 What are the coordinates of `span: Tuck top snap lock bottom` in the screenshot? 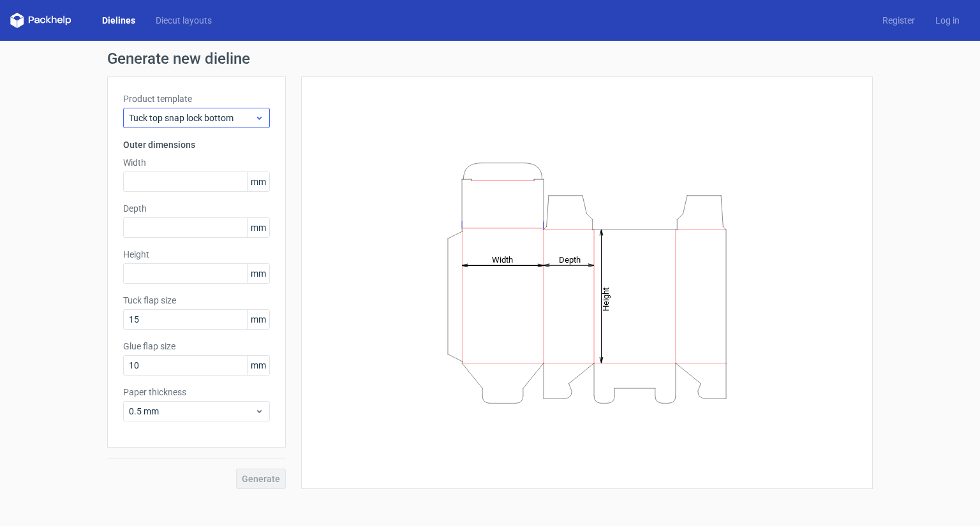 It's located at (191, 118).